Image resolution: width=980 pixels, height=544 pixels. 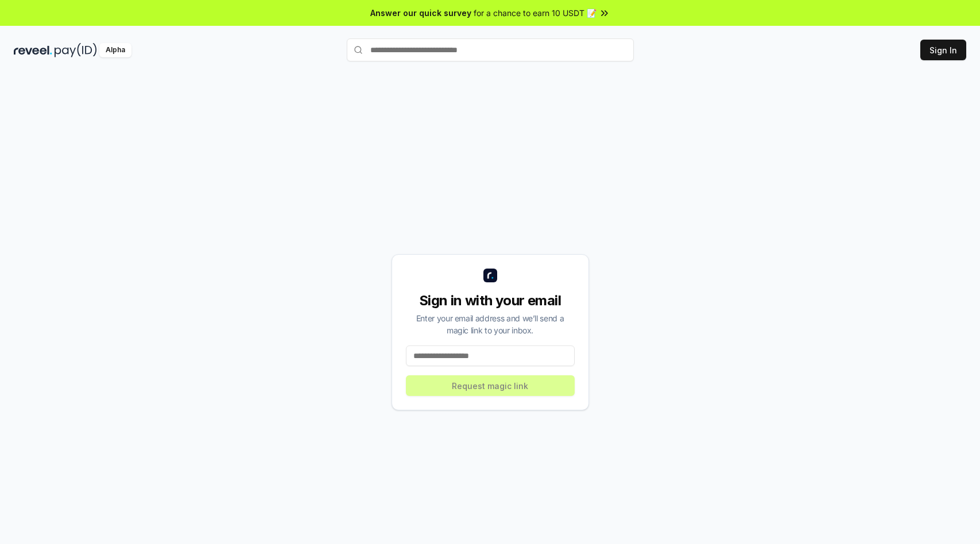 I want to click on button: Sign In, so click(x=943, y=50).